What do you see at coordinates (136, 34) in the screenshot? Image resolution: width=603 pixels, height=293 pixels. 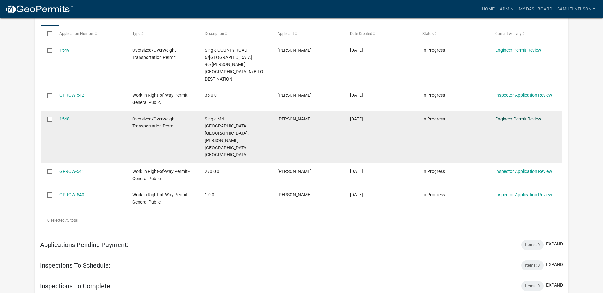 I see `span: Type` at bounding box center [136, 34].